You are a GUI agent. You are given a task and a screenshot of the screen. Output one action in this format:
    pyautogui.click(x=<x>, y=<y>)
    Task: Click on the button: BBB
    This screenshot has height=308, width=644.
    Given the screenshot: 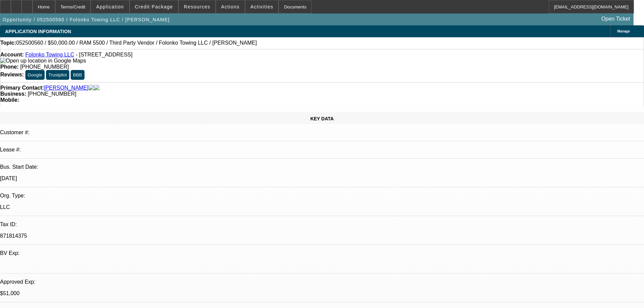 What is the action you would take?
    pyautogui.click(x=77, y=74)
    